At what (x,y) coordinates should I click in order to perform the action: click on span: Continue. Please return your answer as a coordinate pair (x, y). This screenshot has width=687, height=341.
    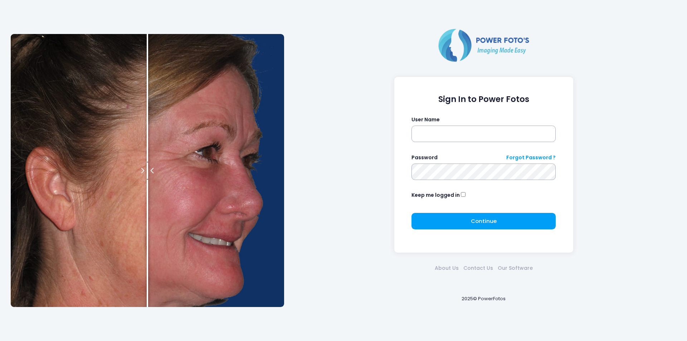
    Looking at the image, I should click on (483, 221).